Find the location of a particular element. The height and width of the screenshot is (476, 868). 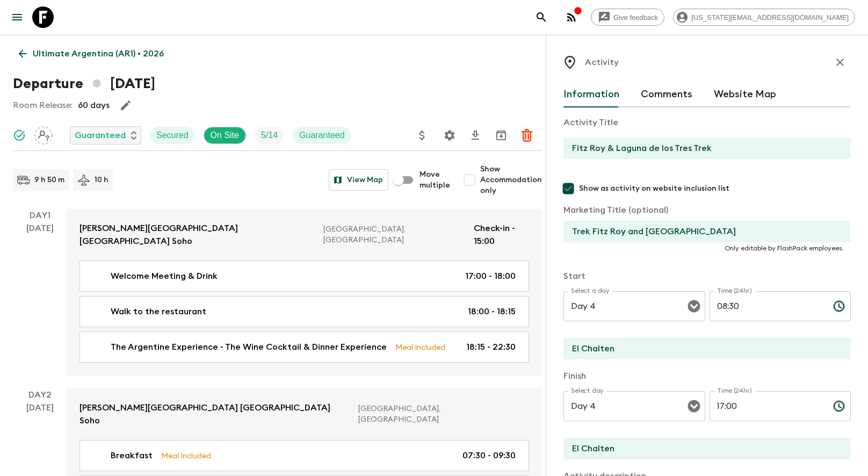

p: 9 h 50 m is located at coordinates (49, 180).